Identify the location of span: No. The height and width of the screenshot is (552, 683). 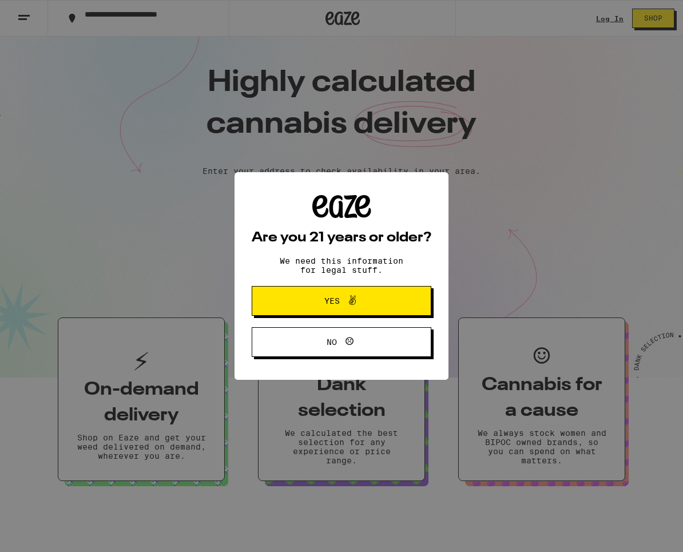
(332, 342).